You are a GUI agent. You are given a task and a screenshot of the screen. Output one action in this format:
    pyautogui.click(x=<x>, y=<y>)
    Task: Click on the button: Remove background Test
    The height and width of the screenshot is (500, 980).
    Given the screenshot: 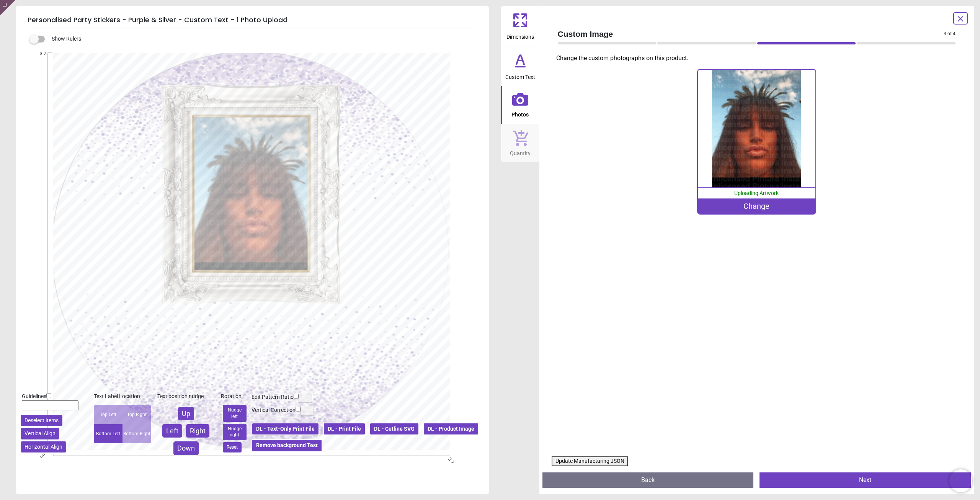 What is the action you would take?
    pyautogui.click(x=286, y=445)
    